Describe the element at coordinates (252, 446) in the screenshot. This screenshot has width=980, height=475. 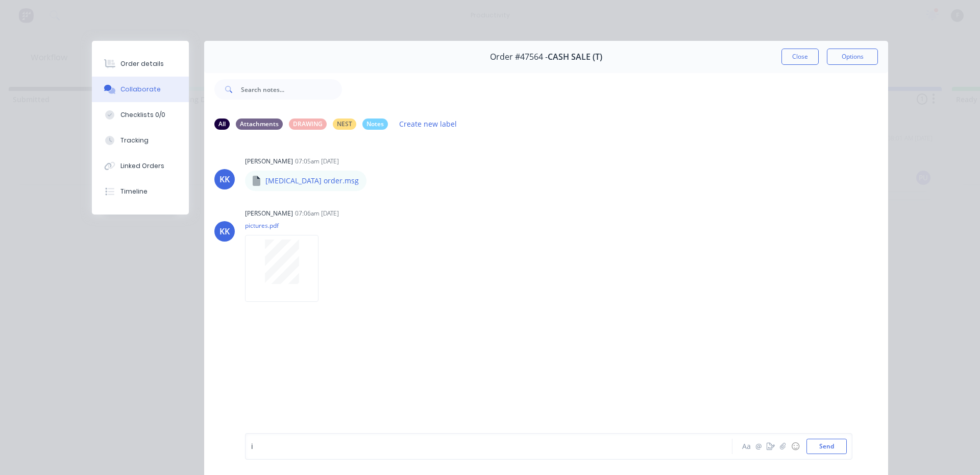
I see `span: i` at that location.